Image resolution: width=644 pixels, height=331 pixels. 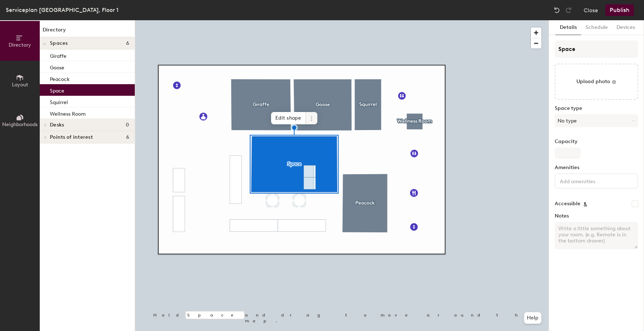 What do you see at coordinates (596, 142) in the screenshot?
I see `label: Capacity` at bounding box center [596, 142].